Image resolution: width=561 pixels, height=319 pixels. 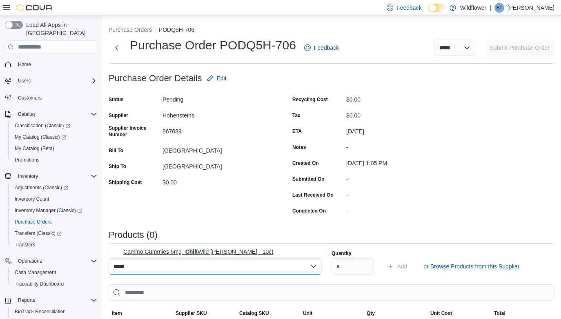 I want to click on a: My Catalog (Beta), so click(x=34, y=149).